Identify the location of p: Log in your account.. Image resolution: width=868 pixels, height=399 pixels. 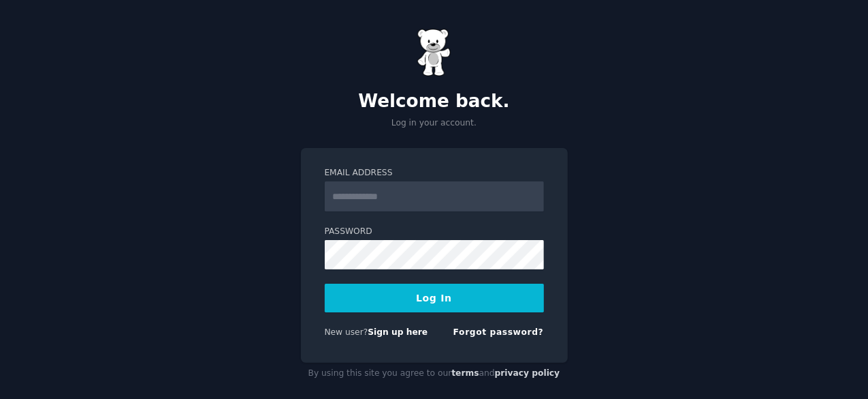
(434, 123).